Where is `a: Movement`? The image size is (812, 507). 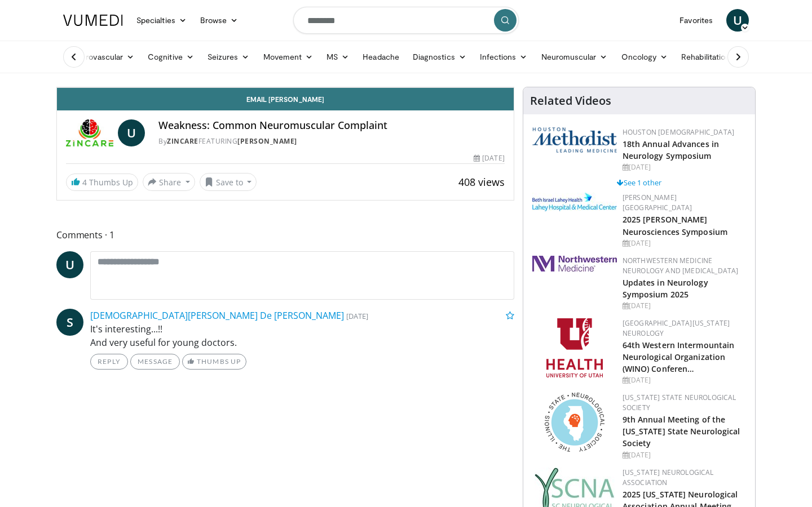 a: Movement is located at coordinates (289, 57).